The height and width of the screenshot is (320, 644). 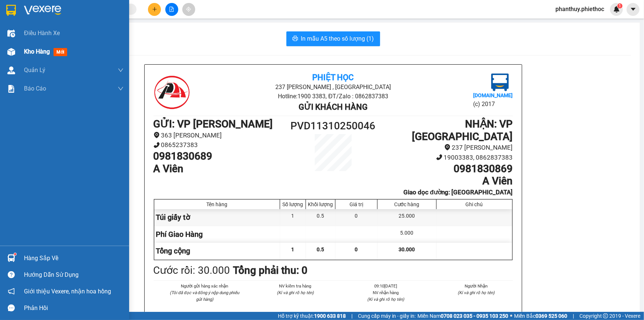 I want to click on li: NV kiểm tra hàng, so click(x=296, y=286).